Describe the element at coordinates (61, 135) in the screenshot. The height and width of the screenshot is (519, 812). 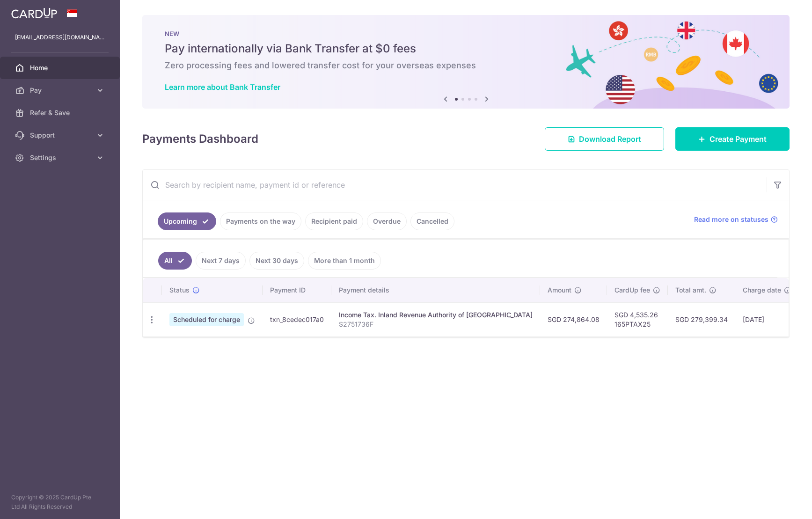
I see `span: Support` at that location.